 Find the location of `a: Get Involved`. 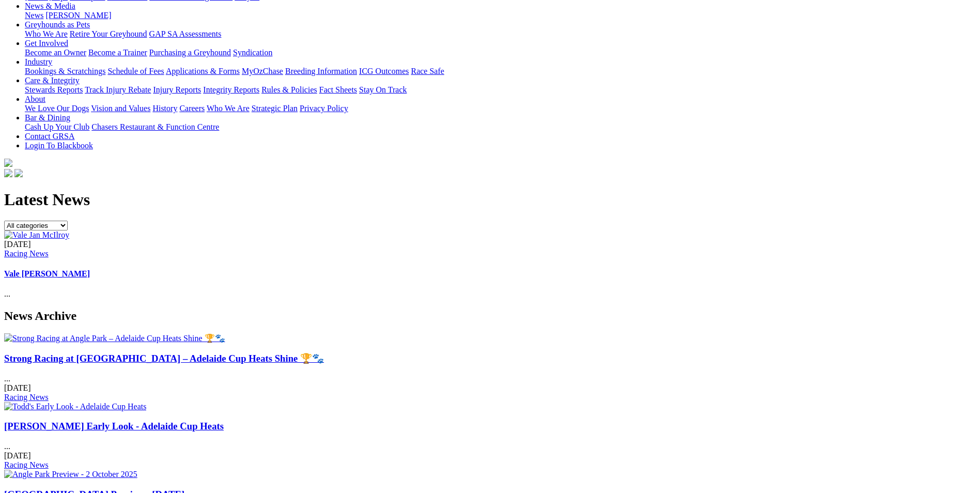

a: Get Involved is located at coordinates (47, 43).